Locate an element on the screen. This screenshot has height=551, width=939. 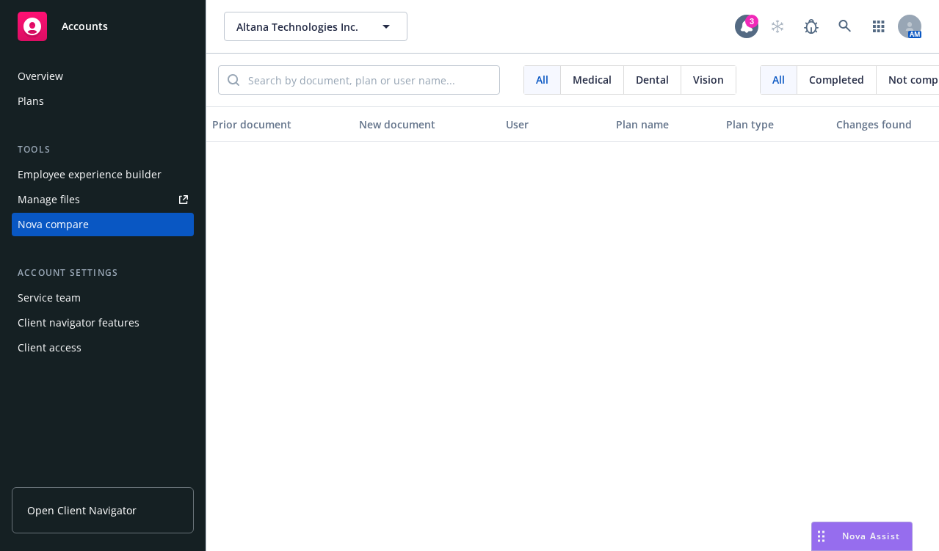
a: Manage files is located at coordinates (103, 200).